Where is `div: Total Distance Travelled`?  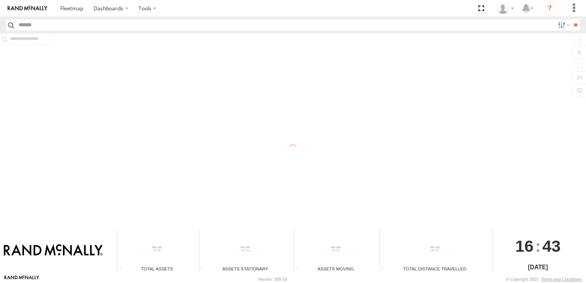 div: Total Distance Travelled is located at coordinates (434, 268).